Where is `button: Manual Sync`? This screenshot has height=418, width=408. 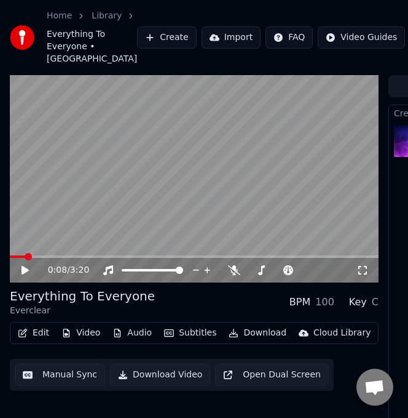
button: Manual Sync is located at coordinates (60, 374).